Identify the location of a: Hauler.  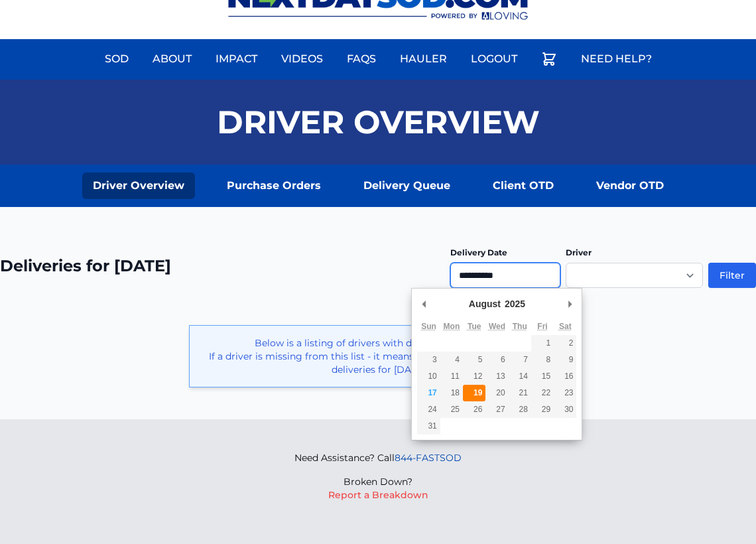
(423, 59).